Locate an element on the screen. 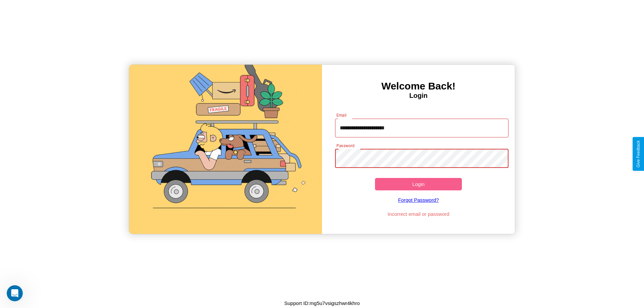  label: Password is located at coordinates (345, 146).